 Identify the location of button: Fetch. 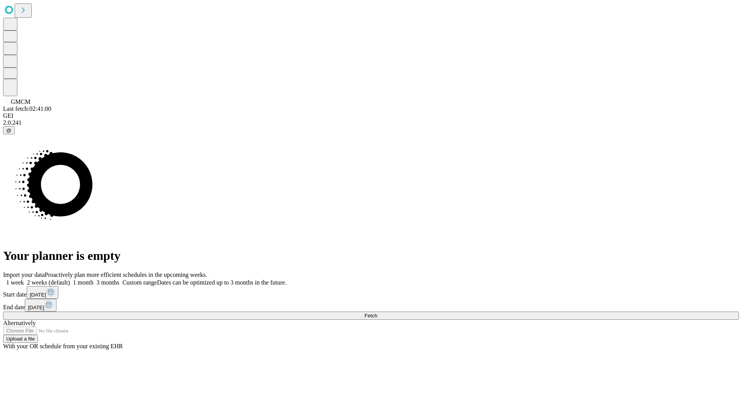
(371, 316).